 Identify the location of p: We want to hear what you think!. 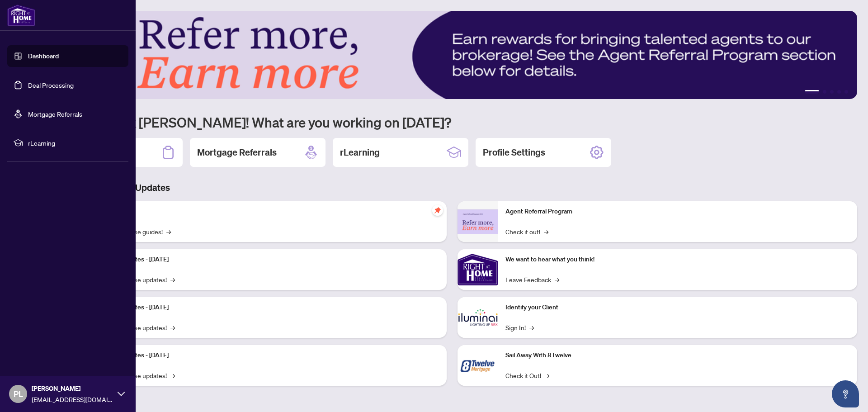
(678, 260).